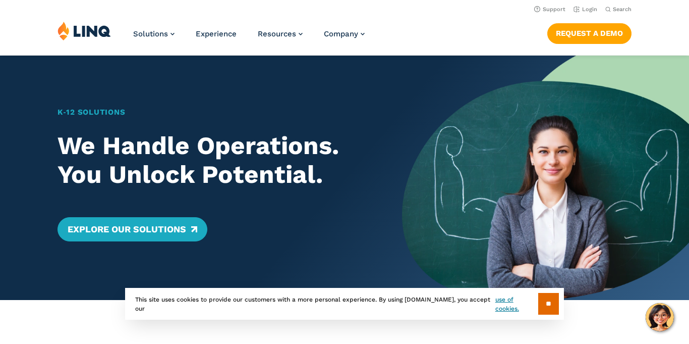 The height and width of the screenshot is (344, 689). What do you see at coordinates (215, 159) in the screenshot?
I see `h2: We Handle Operations. You Unlock Potential.` at bounding box center [215, 159].